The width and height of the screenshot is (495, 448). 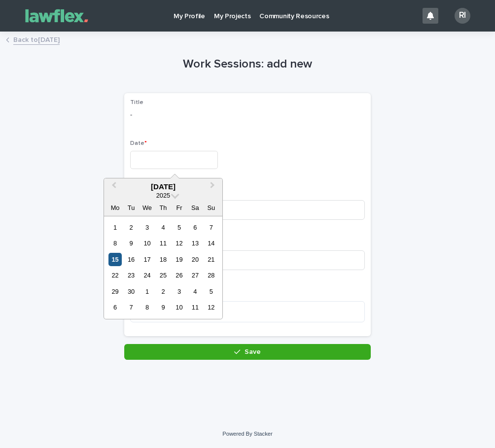 I want to click on div: Choose Sunday, 7 September 2025, so click(x=211, y=227).